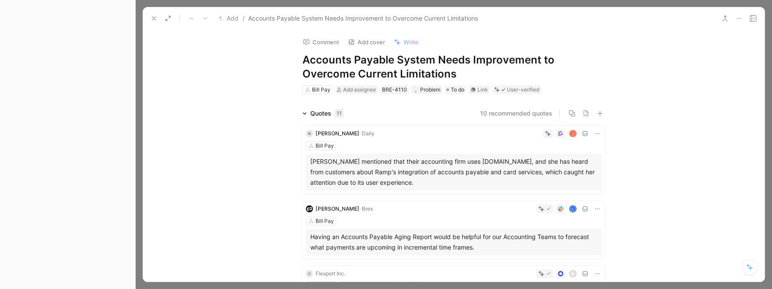  I want to click on span: Write, so click(411, 42).